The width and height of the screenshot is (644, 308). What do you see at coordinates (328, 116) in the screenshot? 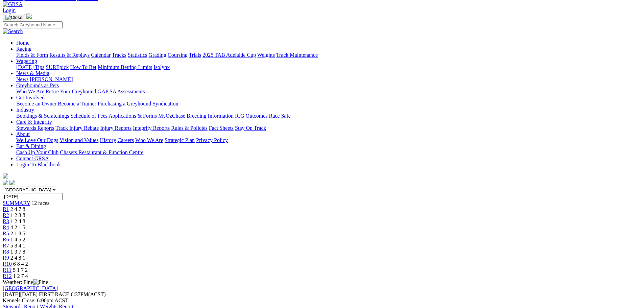
I see `div: Industry` at bounding box center [328, 116].